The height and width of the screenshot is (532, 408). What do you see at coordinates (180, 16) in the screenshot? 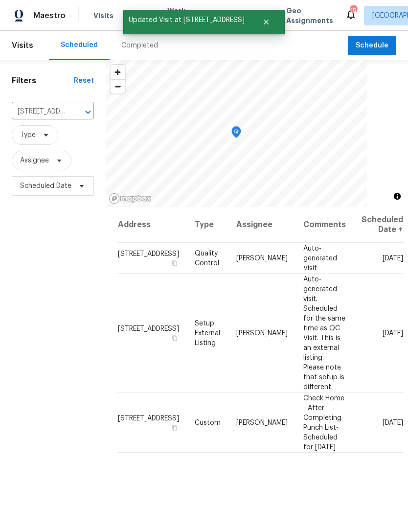
I see `span: Work Orders` at bounding box center [180, 16].